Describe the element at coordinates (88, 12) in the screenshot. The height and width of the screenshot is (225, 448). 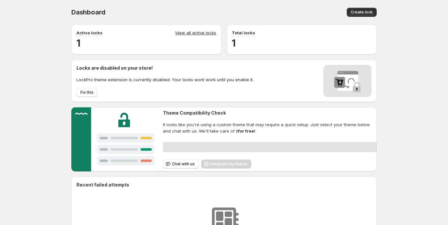
I see `span: Dashboard` at that location.